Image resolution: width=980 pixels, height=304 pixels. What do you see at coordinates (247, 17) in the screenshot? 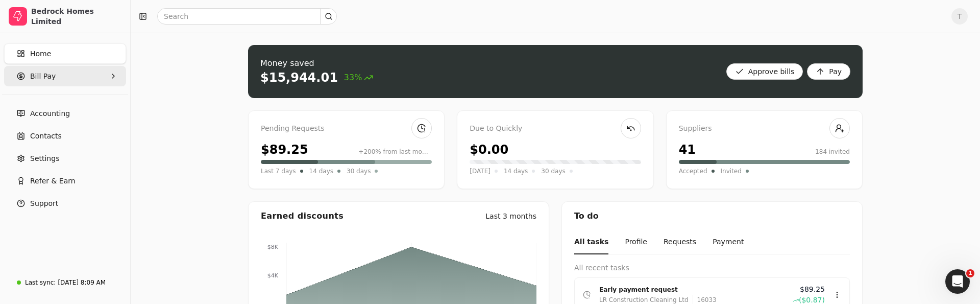
I see `input: Search` at bounding box center [247, 17].